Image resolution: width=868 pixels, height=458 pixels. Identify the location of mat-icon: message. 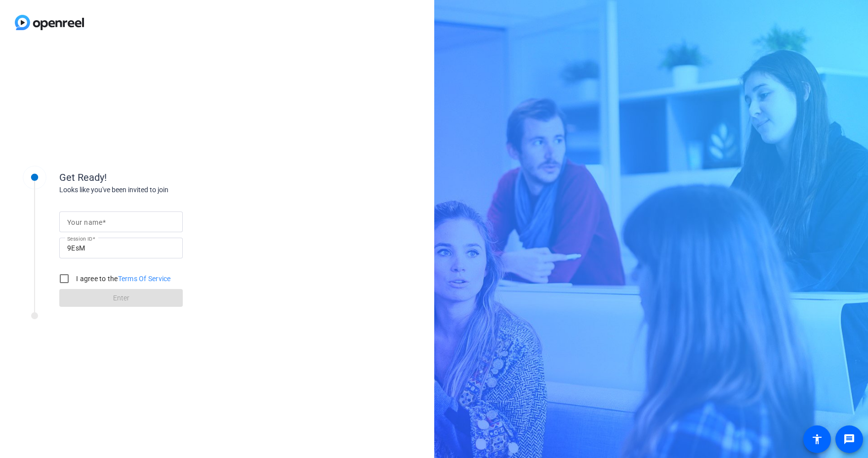
(849, 439).